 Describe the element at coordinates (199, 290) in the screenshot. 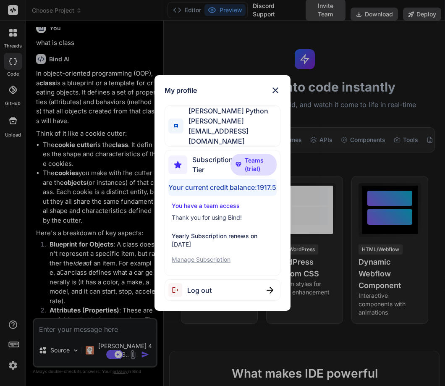

I see `span: Log out` at that location.